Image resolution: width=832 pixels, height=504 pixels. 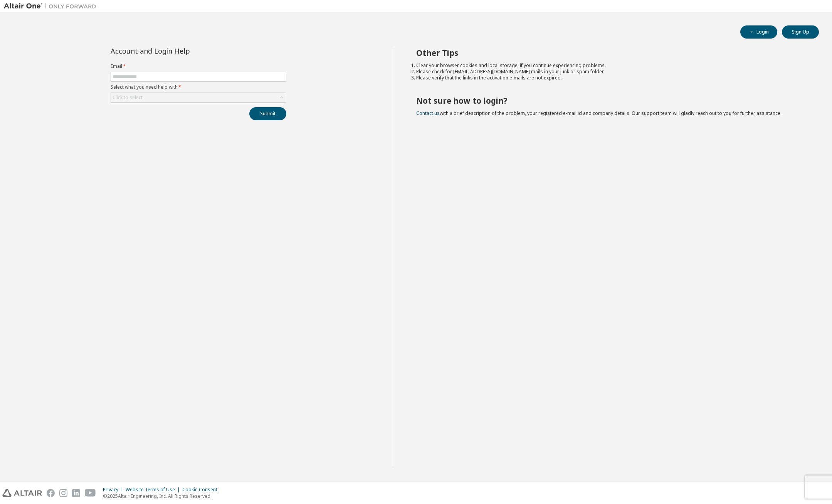 What do you see at coordinates (268, 114) in the screenshot?
I see `button: Submit` at bounding box center [268, 114].